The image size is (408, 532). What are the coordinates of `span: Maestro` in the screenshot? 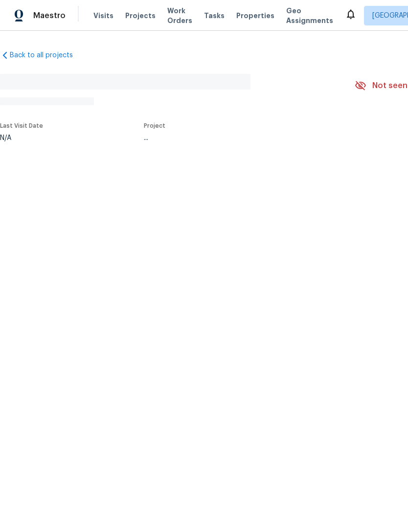 It's located at (49, 16).